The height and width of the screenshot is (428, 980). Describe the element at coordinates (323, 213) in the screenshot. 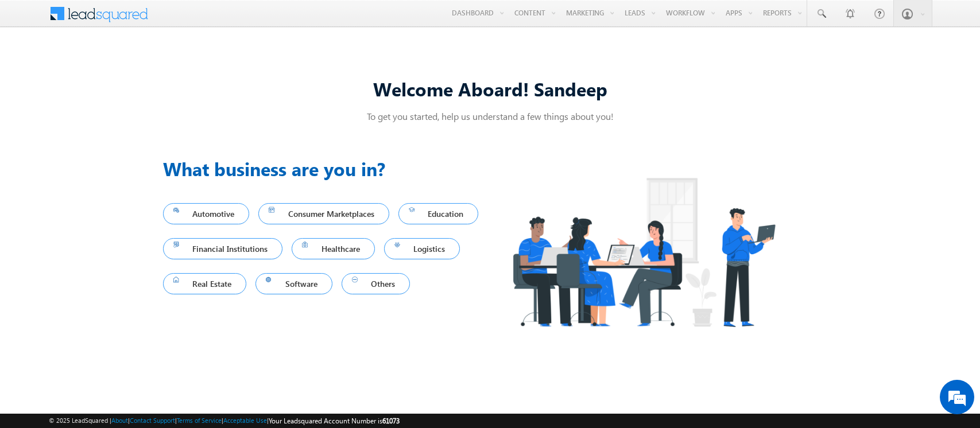

I see `span: Consumer Marketplaces` at that location.